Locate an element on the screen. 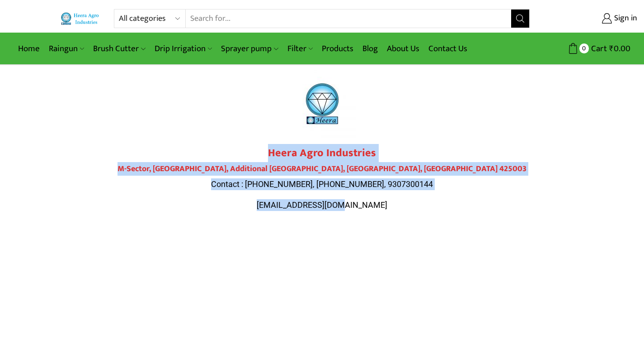  button: Search button is located at coordinates (520, 19).